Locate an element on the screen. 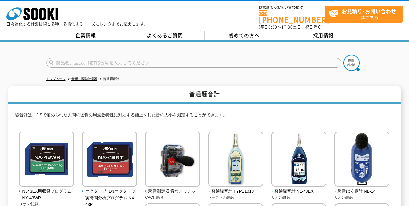  a: 音響・振動計測器 is located at coordinates (84, 79).